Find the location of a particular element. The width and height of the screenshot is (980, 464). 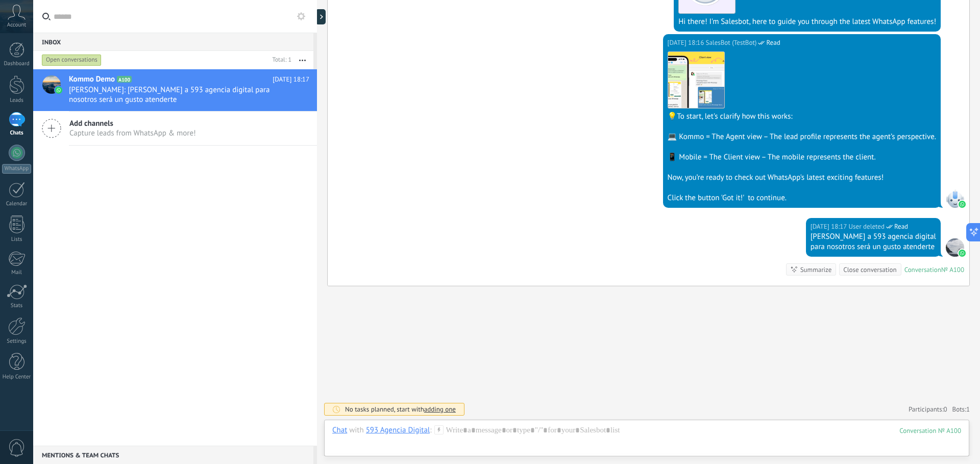

button: More is located at coordinates (302, 60).